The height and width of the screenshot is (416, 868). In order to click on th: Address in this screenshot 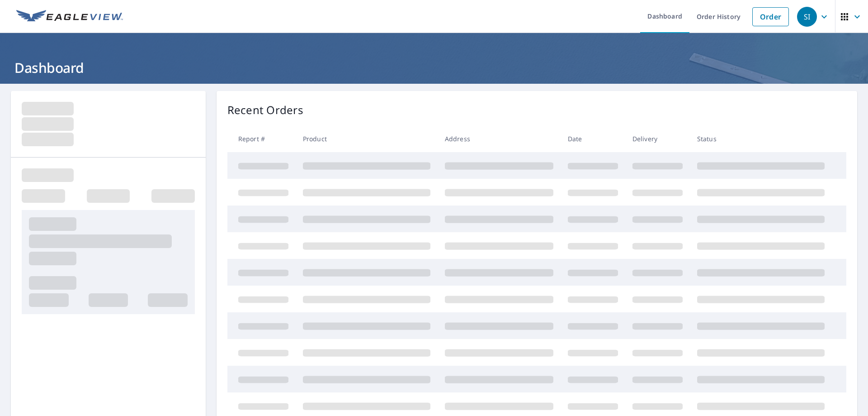, I will do `click(499, 139)`.